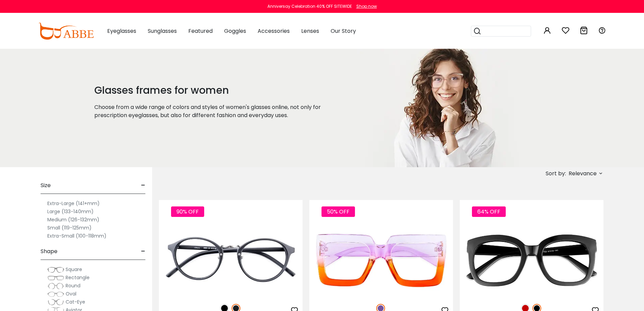 Image resolution: width=644 pixels, height=311 pixels. Describe the element at coordinates (367, 7) in the screenshot. I see `div: Shop now` at that location.